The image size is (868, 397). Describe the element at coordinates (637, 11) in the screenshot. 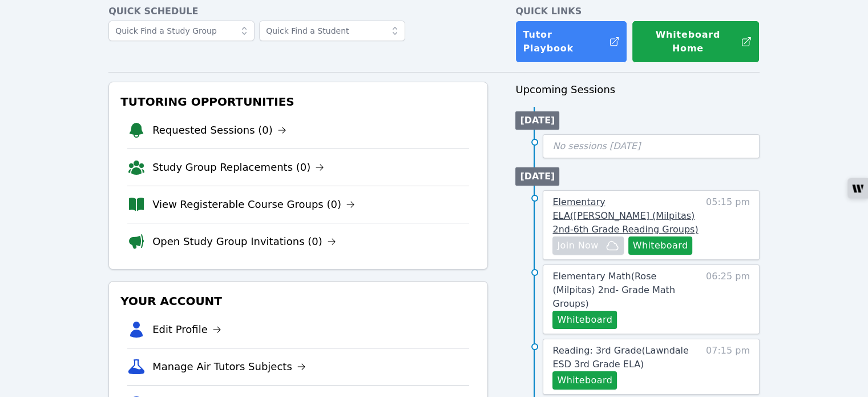

I see `h4: Quick Links` at that location.